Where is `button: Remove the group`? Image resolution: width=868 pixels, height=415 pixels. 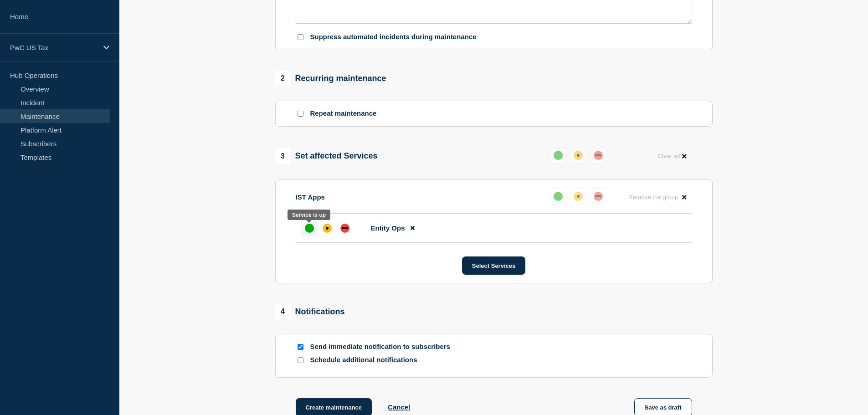 button: Remove the group is located at coordinates (658, 197).